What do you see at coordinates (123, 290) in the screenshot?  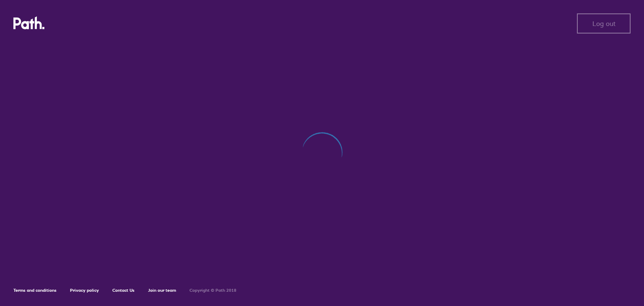 I see `a: Contact Us` at bounding box center [123, 290].